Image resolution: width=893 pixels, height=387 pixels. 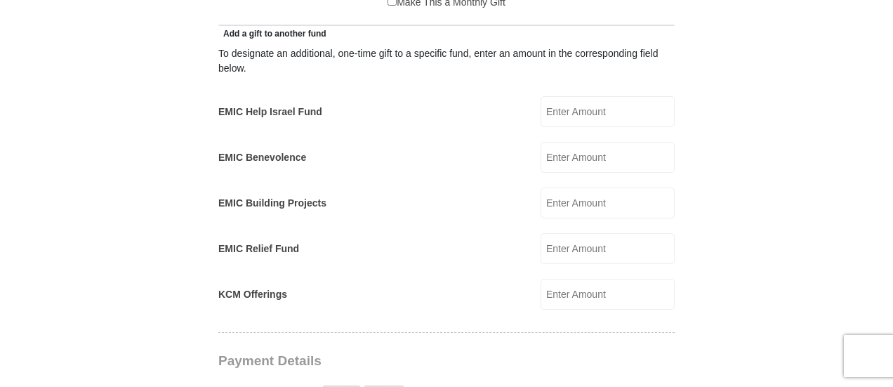 I want to click on h3: Payment Details, so click(x=397, y=361).